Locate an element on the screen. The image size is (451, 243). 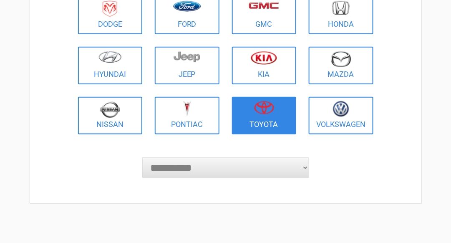
img: honda is located at coordinates (341, 8).